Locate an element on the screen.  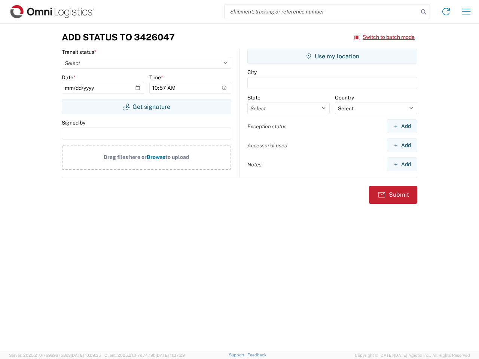
button: Submit is located at coordinates (393, 195).